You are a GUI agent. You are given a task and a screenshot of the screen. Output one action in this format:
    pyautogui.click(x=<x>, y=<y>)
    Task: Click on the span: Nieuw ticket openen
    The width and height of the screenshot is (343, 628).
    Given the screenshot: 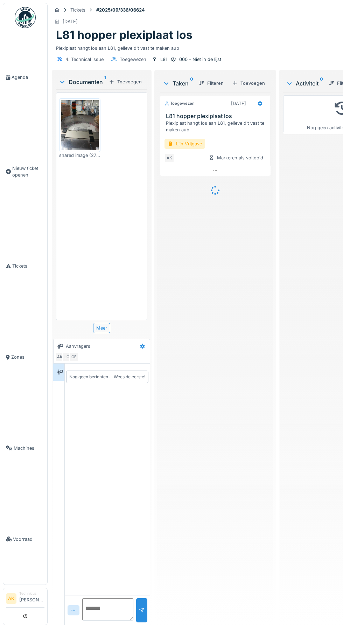 What is the action you would take?
    pyautogui.click(x=28, y=172)
    